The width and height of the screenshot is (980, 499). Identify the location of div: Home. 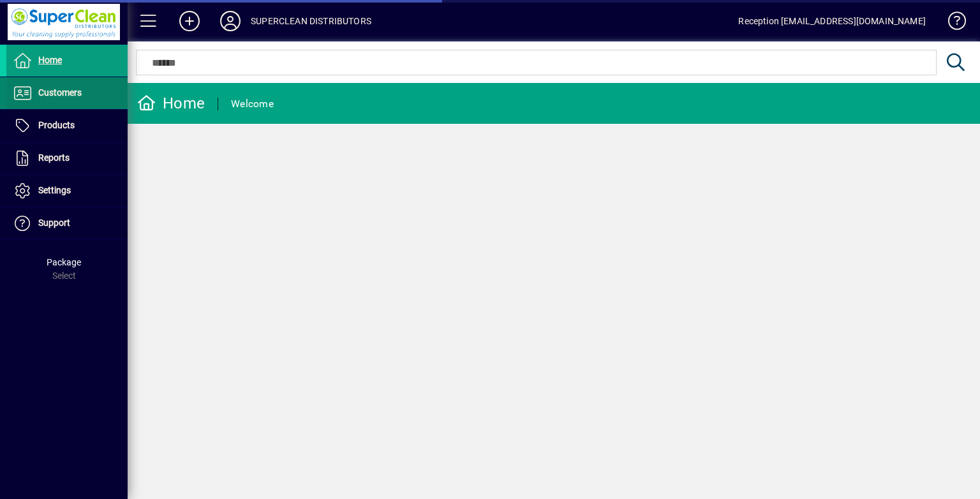
(171, 103).